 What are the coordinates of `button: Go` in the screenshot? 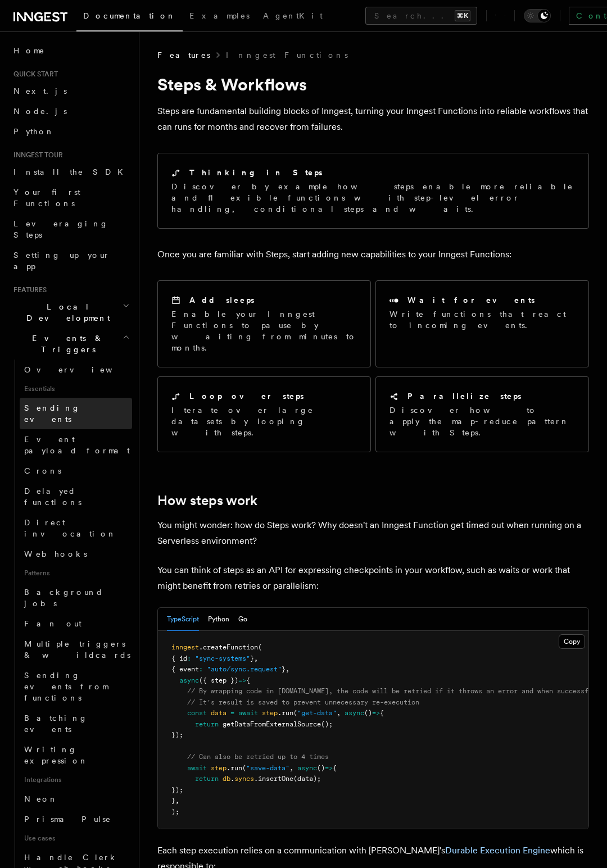 It's located at (243, 619).